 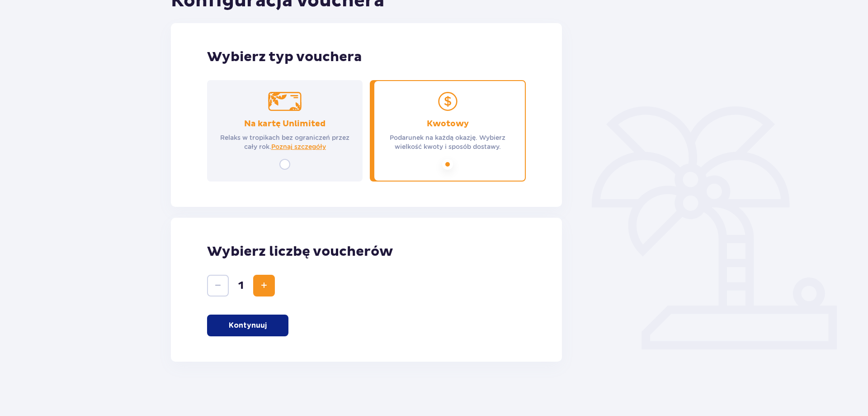 What do you see at coordinates (298, 146) in the screenshot?
I see `a: Poznaj szczegóły` at bounding box center [298, 146].